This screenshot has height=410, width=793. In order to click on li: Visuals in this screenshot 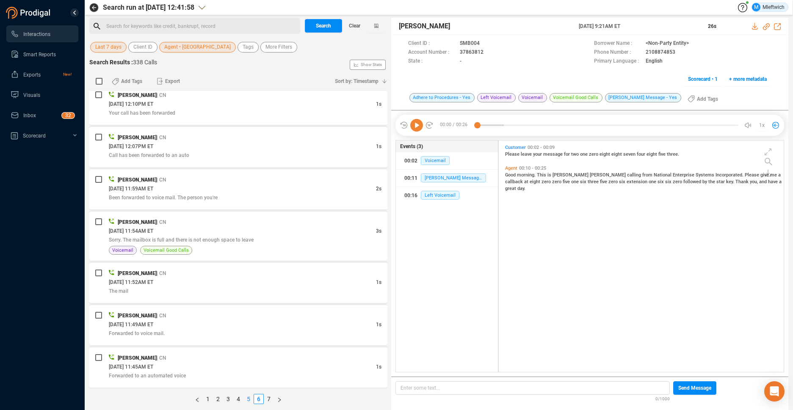, I will do `click(42, 95)`.